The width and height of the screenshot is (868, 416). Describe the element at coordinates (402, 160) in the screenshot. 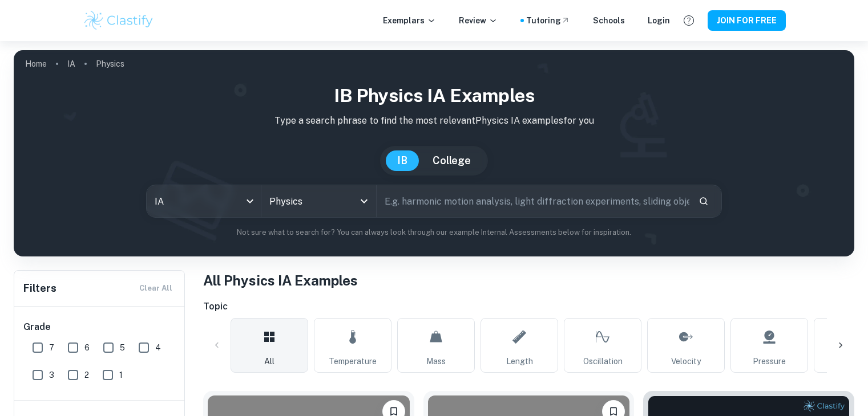

I see `button: IB` at that location.